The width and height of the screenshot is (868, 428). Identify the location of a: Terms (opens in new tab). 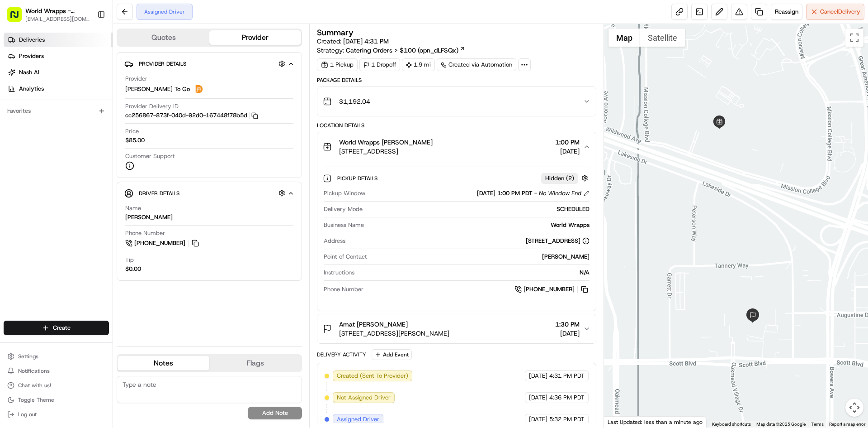
(818, 424).